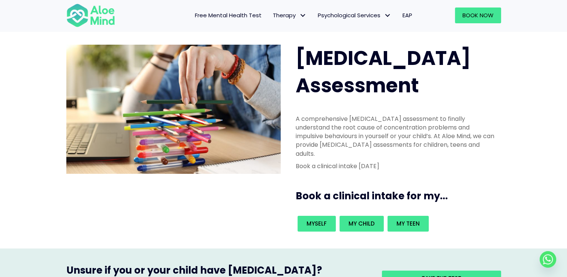  Describe the element at coordinates (272, 15) in the screenshot. I see `nav: Menu` at that location.